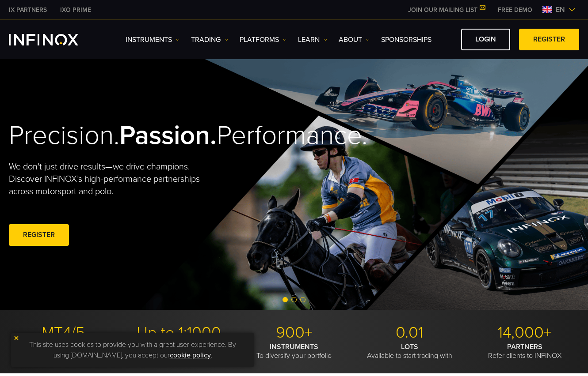 This screenshot has height=376, width=588. Describe the element at coordinates (525, 351) in the screenshot. I see `p: Refer clients to INFINOX` at that location.